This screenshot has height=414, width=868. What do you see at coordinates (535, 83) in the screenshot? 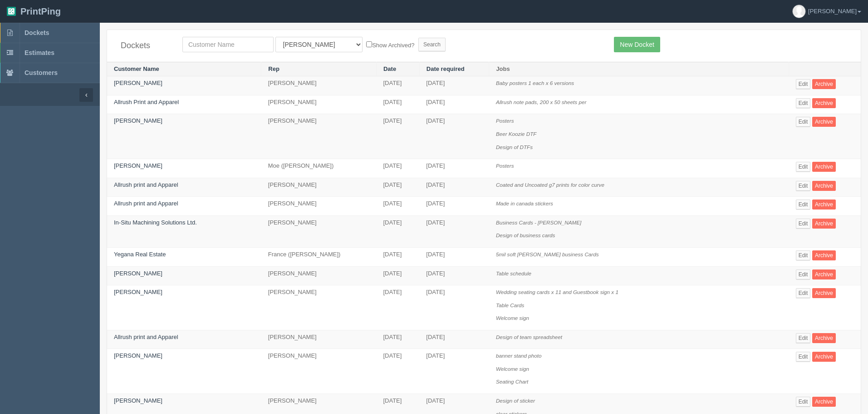
I see `i: Baby posters 1 each x 6 versions` at bounding box center [535, 83].